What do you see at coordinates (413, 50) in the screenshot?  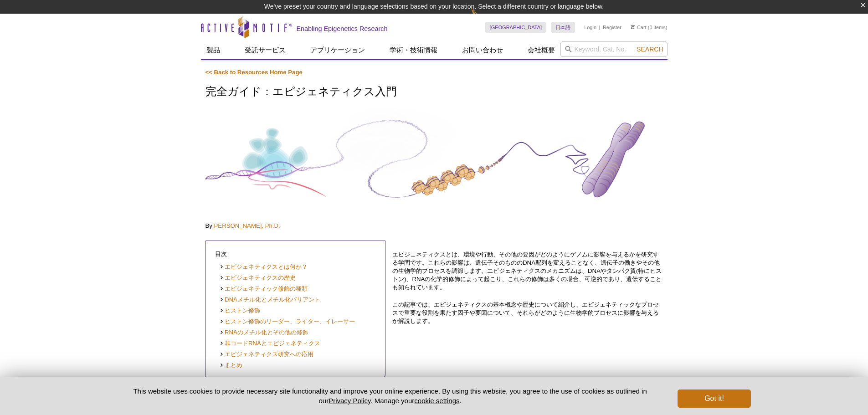 I see `a: 学術・技術情報` at bounding box center [413, 50].